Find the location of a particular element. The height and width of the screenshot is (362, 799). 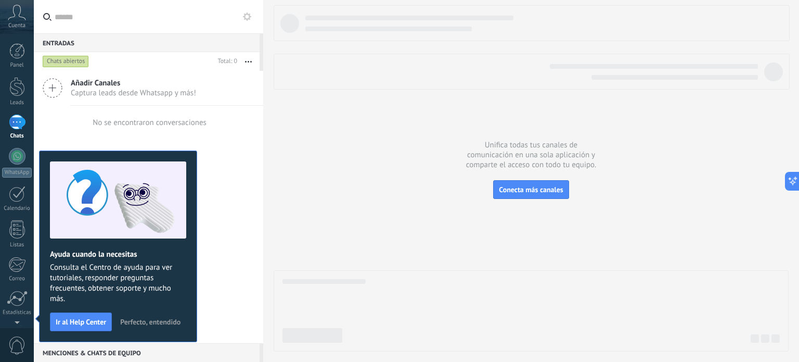

div: Calendario is located at coordinates (17, 208).